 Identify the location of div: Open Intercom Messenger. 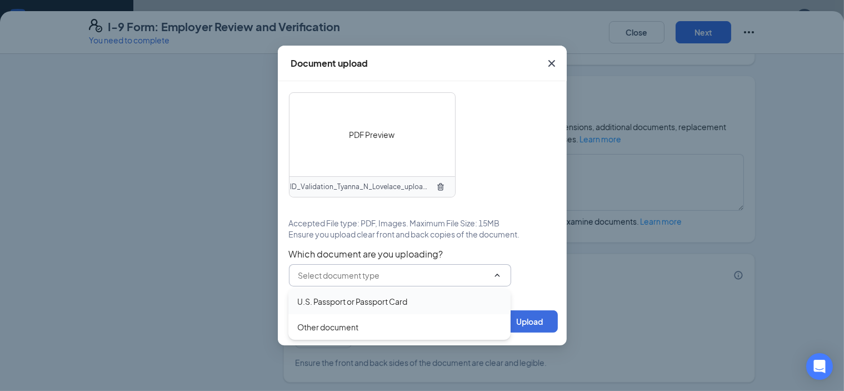
(820, 366).